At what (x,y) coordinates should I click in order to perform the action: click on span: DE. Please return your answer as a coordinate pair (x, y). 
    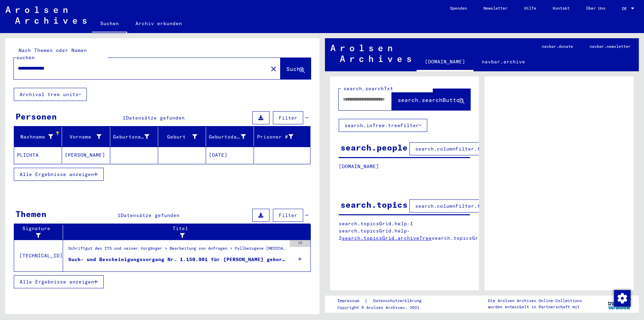
    Looking at the image, I should click on (626, 9).